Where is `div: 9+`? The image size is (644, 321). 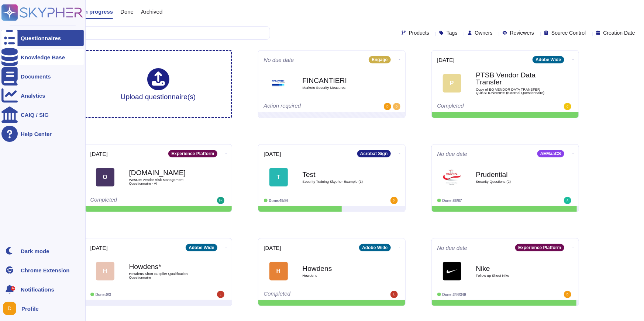
div: 9+ is located at coordinates (13, 289).